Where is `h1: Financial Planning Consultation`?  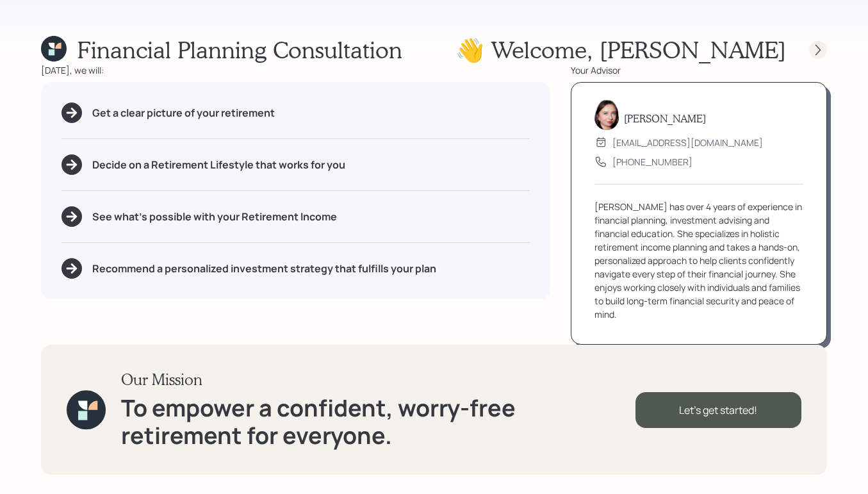
h1: Financial Planning Consultation is located at coordinates (239, 49).